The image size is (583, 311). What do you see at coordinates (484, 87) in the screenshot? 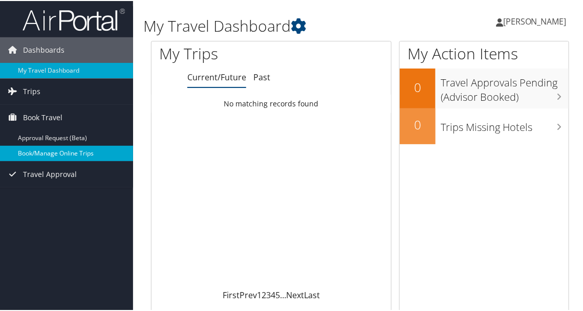
I see `a: 0Travel Approvals Pending (Advisor Booked)` at bounding box center [484, 87].